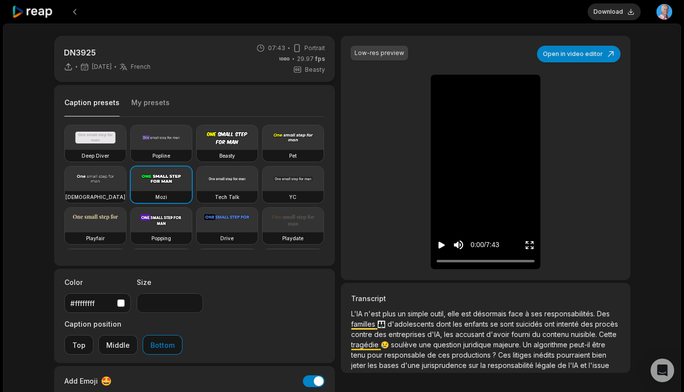  Describe the element at coordinates (141, 67) in the screenshot. I see `span: French` at that location.